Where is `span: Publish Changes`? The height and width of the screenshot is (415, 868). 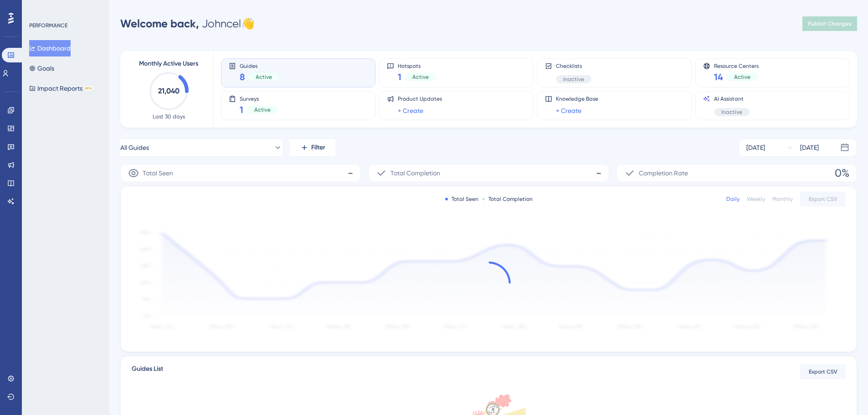
span: Publish Changes is located at coordinates (829, 23).